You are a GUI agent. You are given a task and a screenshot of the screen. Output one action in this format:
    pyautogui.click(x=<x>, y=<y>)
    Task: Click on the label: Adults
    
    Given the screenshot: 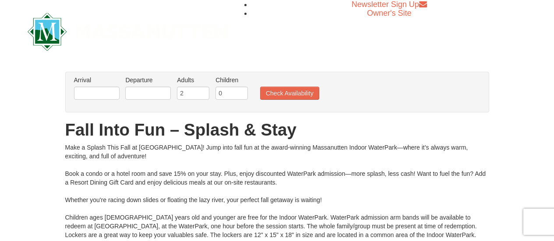 What is the action you would take?
    pyautogui.click(x=193, y=80)
    